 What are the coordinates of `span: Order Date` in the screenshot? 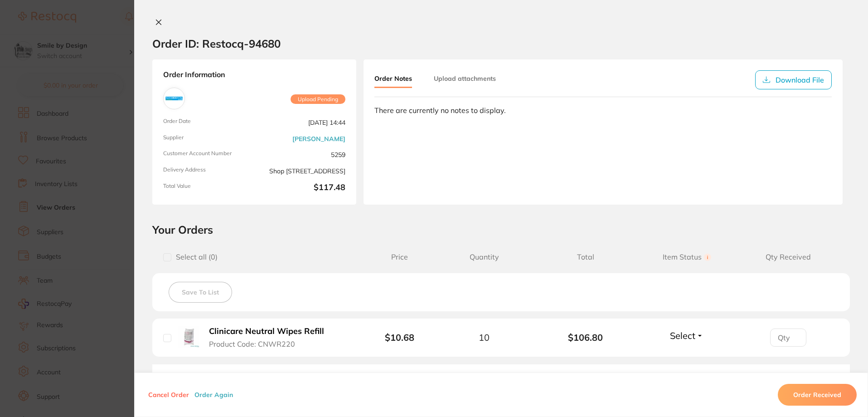 It's located at (207, 123).